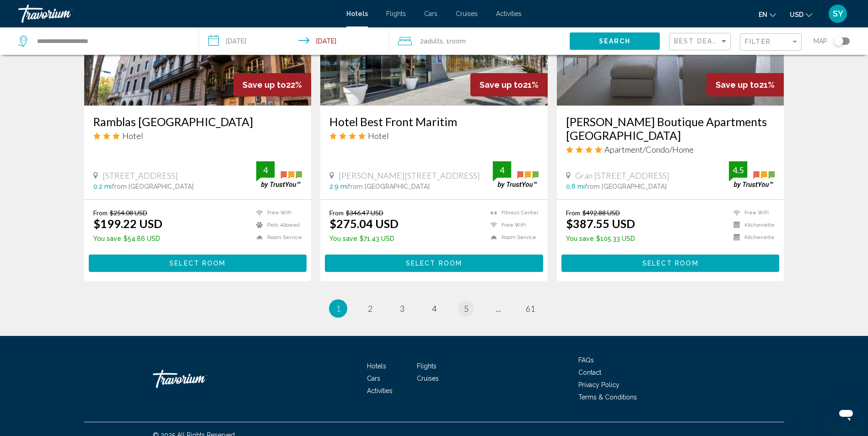  Describe the element at coordinates (838, 14) in the screenshot. I see `button: User Menu` at that location.